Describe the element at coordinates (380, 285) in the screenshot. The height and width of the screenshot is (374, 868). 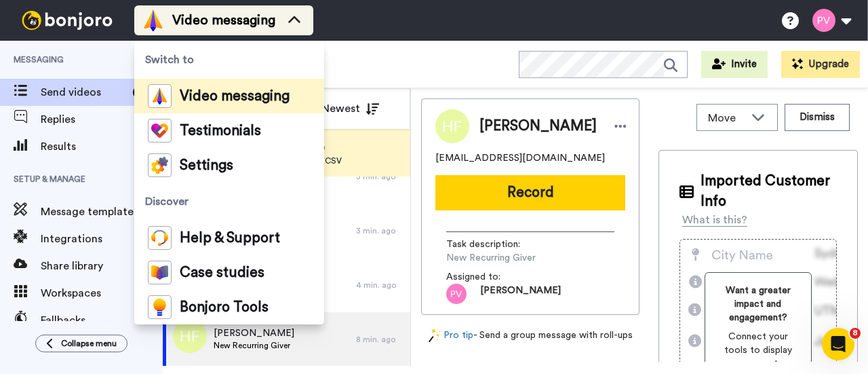
I see `div: 4 min. ago` at that location.